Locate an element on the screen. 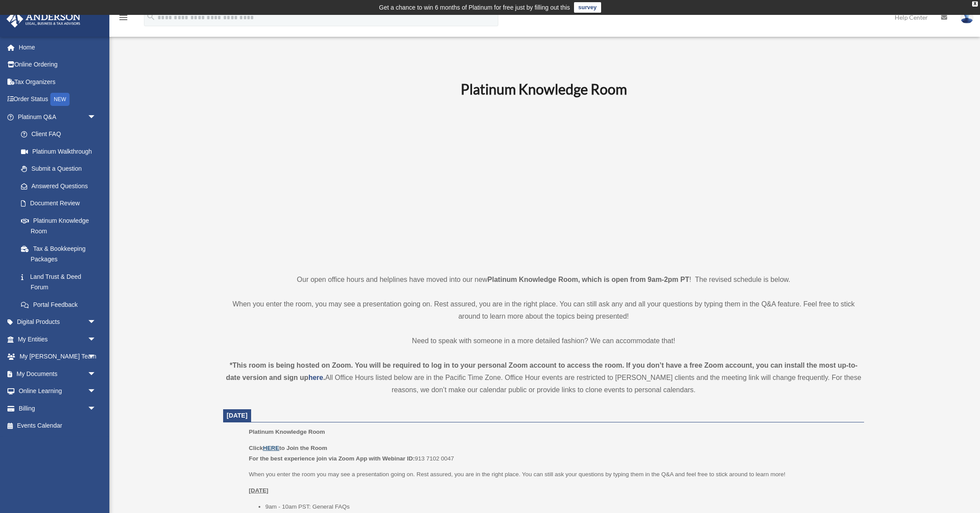 This screenshot has height=513, width=980. p: Need to speak with someone in a more detailed fashion? We can accommodate that! is located at coordinates (543, 341).